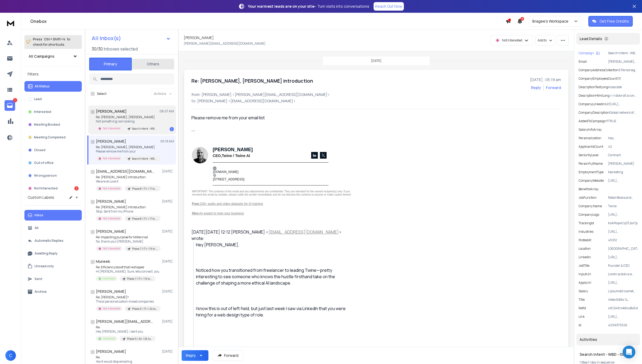 The height and width of the screenshot is (364, 642). What do you see at coordinates (614, 21) in the screenshot?
I see `p: Get Free Credits` at bounding box center [614, 21].